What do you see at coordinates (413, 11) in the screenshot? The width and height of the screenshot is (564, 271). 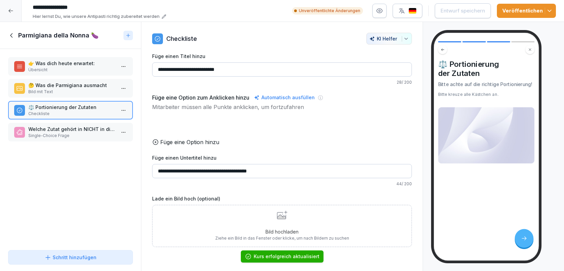 I see `img: de.svg` at bounding box center [413, 11].